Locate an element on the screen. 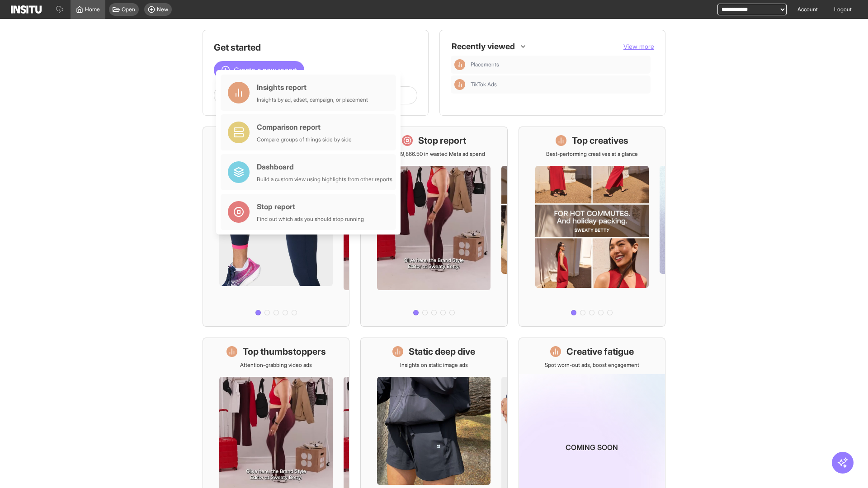 The width and height of the screenshot is (868, 488). span: Open is located at coordinates (128, 9).